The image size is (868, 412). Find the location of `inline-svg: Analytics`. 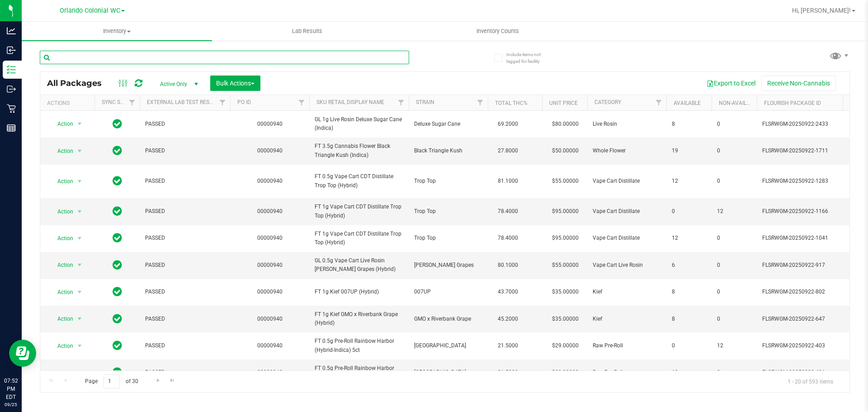

inline-svg: Analytics is located at coordinates (11, 31).